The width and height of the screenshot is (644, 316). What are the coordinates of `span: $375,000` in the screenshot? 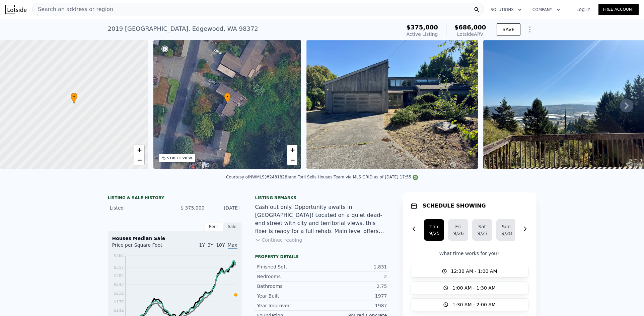 It's located at (422, 27).